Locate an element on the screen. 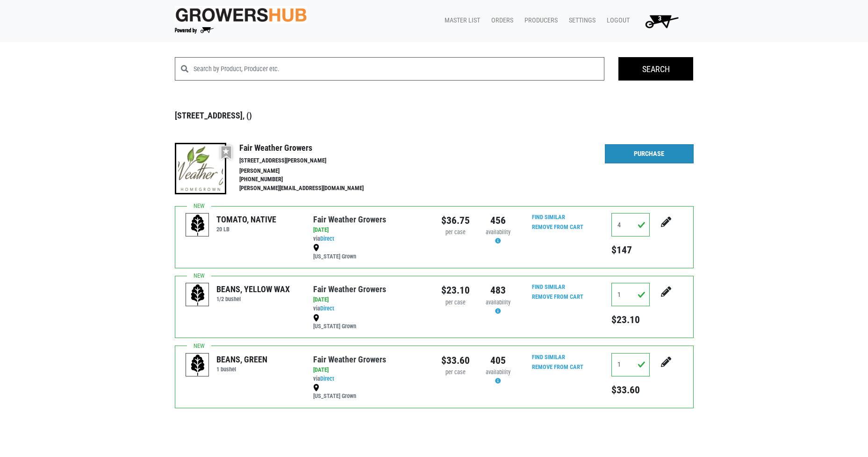 The height and width of the screenshot is (457, 868). div: $36.75 is located at coordinates (455, 221).